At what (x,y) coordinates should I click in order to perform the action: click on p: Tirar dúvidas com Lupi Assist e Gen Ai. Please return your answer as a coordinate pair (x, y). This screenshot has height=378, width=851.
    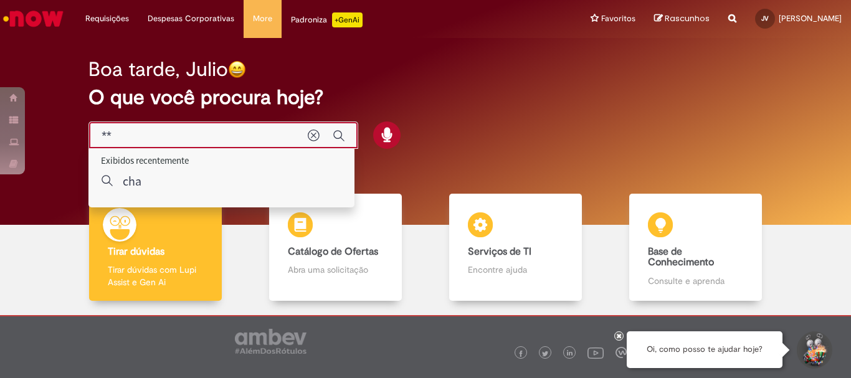
    Looking at the image, I should click on (155, 276).